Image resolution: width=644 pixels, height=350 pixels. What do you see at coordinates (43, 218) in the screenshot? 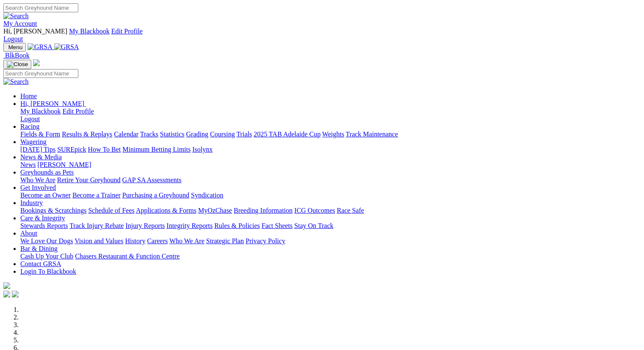
I see `a: Care & Integrity` at bounding box center [43, 218].